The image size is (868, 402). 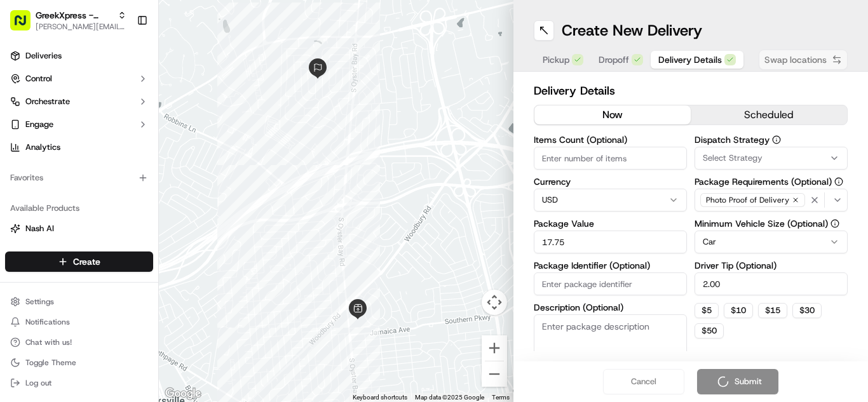 What do you see at coordinates (632, 31) in the screenshot?
I see `h1: Create New Delivery` at bounding box center [632, 31].